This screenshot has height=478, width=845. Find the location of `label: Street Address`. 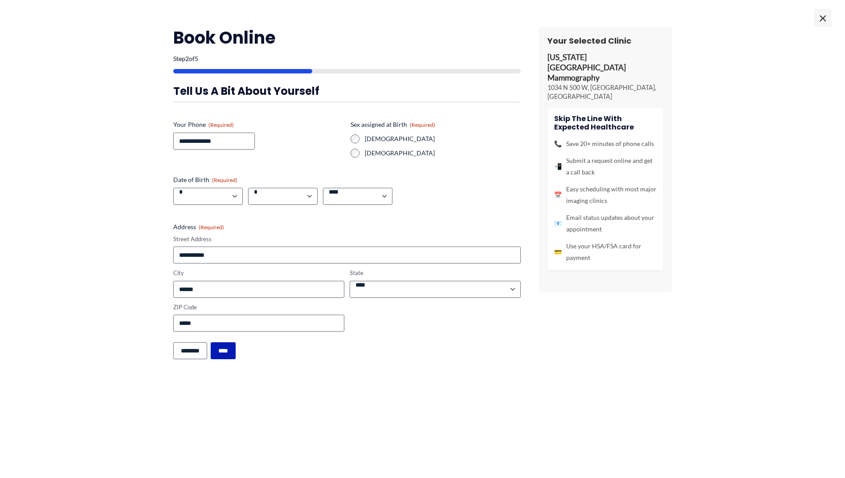

label: Street Address is located at coordinates (347, 239).